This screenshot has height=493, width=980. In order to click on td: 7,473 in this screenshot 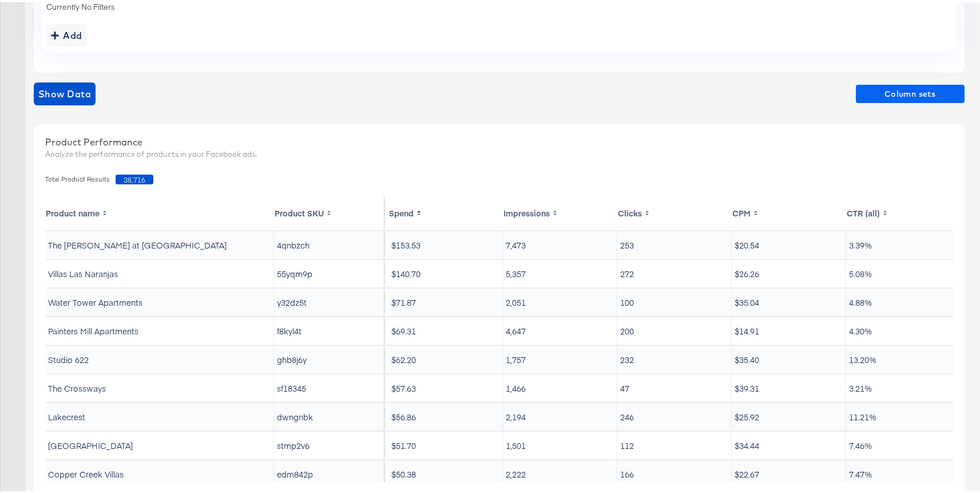, I will do `click(560, 243)`.